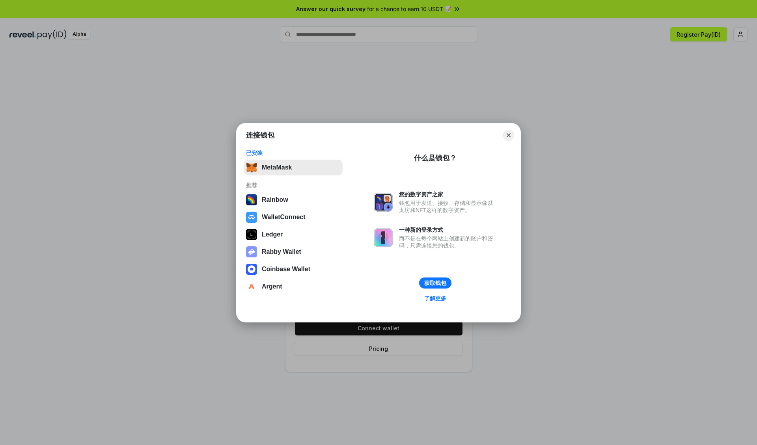 The height and width of the screenshot is (445, 757). I want to click on button: Rabby Wallet, so click(293, 252).